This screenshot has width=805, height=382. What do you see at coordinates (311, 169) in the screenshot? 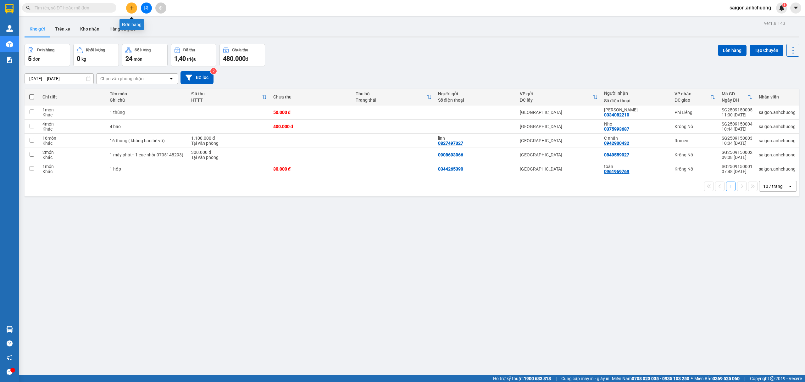
I see `div: 30.000 đ` at bounding box center [311, 169].